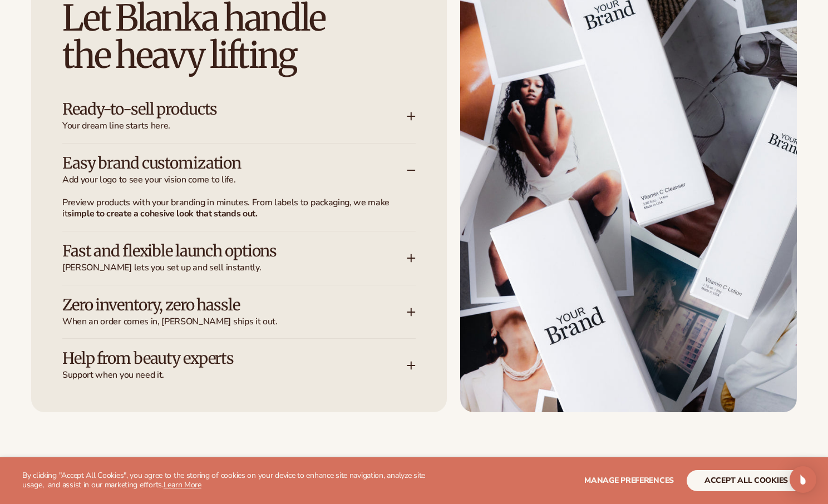 Image resolution: width=828 pixels, height=504 pixels. Describe the element at coordinates (162, 214) in the screenshot. I see `strong: simple to create a cohesive look that stands out.` at that location.